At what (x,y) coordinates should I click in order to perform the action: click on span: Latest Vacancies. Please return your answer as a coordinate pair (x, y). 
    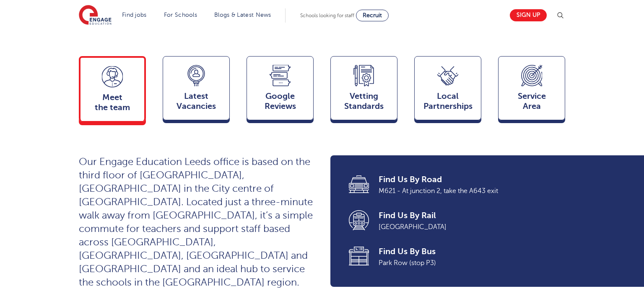
    Looking at the image, I should click on (196, 101).